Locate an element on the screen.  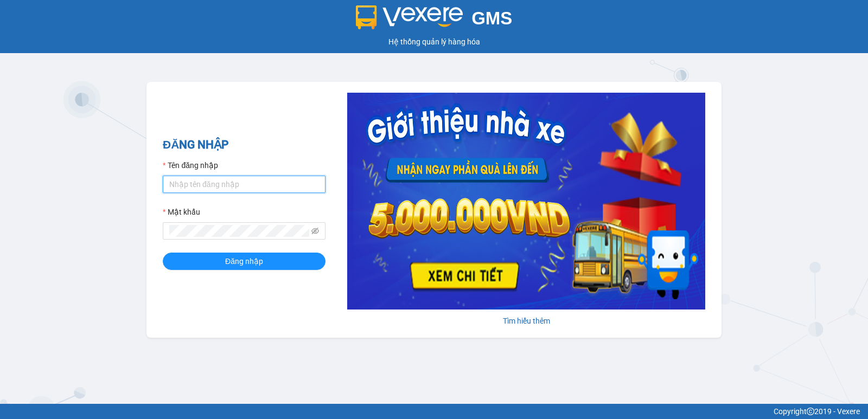
h2: ĐĂNG NHẬP is located at coordinates (245, 145).